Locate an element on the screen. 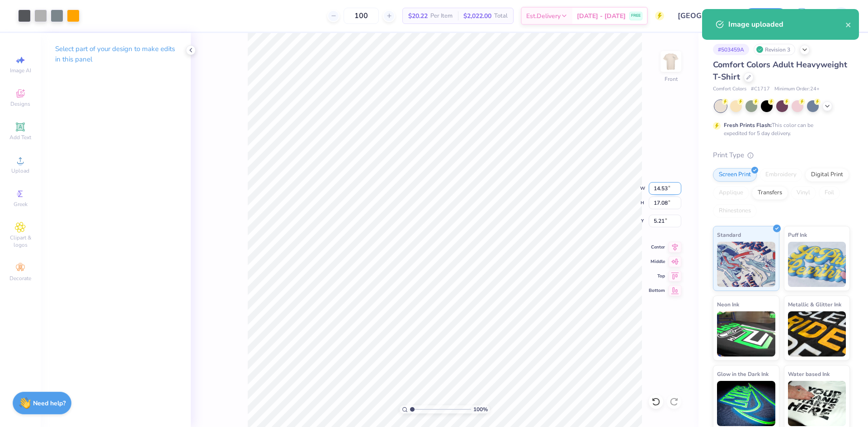  div: Revision 3 is located at coordinates (774, 49).